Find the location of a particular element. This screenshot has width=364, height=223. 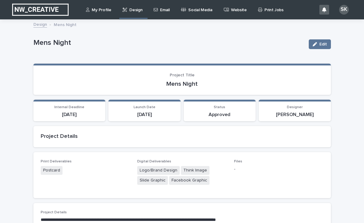

span: Launch Date is located at coordinates (144, 107).